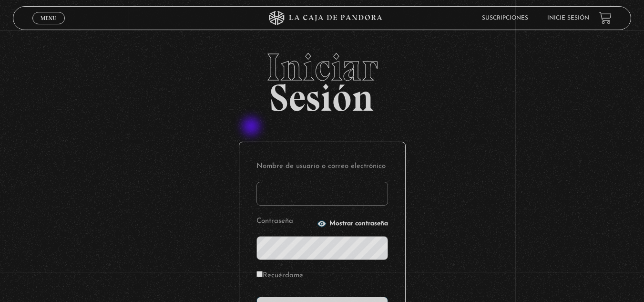 This screenshot has width=644, height=302. Describe the element at coordinates (352, 224) in the screenshot. I see `button: Mostrar contraseña` at that location.